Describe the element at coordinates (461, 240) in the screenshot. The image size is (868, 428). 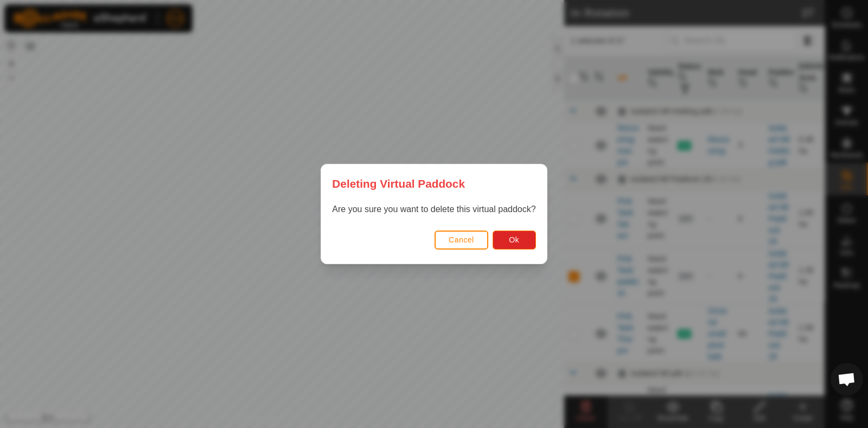
I see `span: Cancel` at that location.